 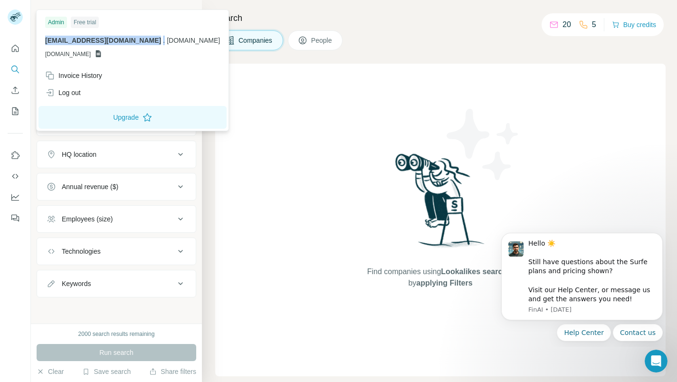 I want to click on button: Search, so click(x=15, y=69).